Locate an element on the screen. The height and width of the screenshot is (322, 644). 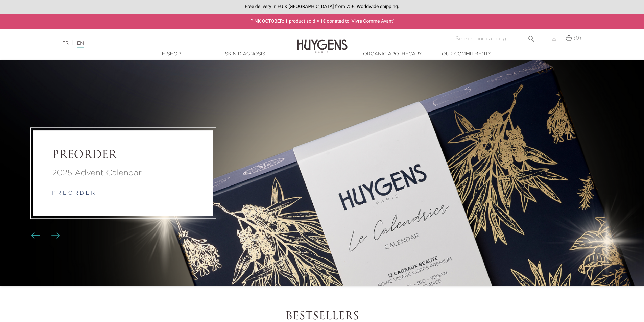
div: Carousel buttons is located at coordinates (45, 236).